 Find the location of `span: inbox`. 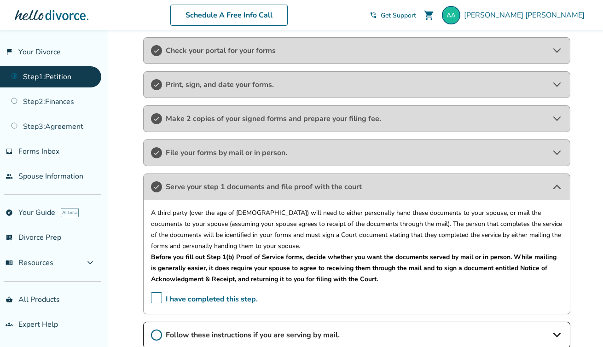

span: inbox is located at coordinates (9, 152).